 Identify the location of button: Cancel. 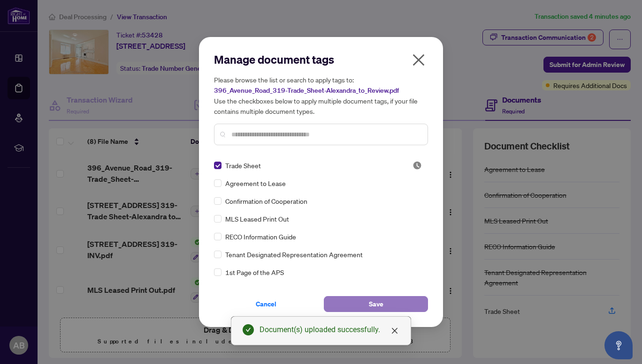
(266, 304).